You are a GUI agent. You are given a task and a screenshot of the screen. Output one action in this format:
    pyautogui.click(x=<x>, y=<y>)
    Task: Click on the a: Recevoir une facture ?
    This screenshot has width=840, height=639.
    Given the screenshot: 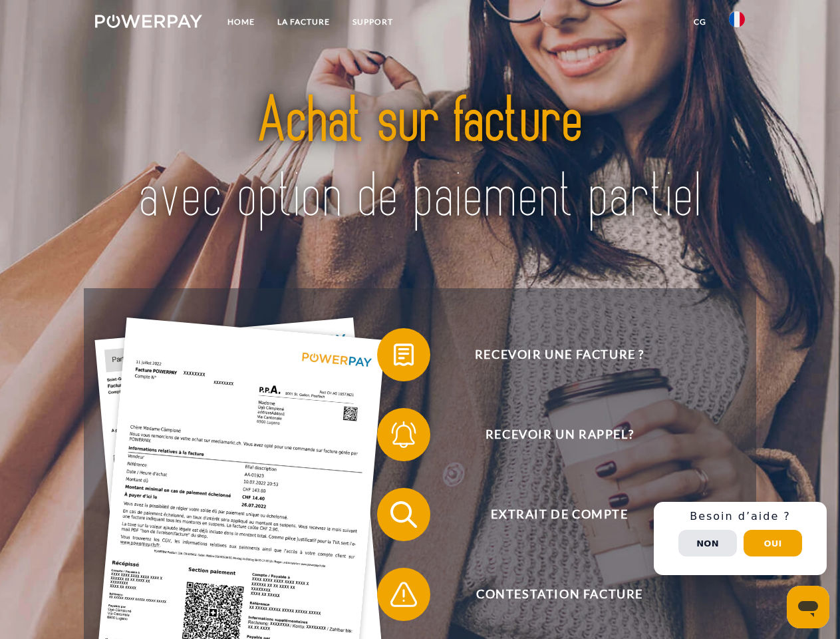 What is the action you would take?
    pyautogui.click(x=550, y=354)
    